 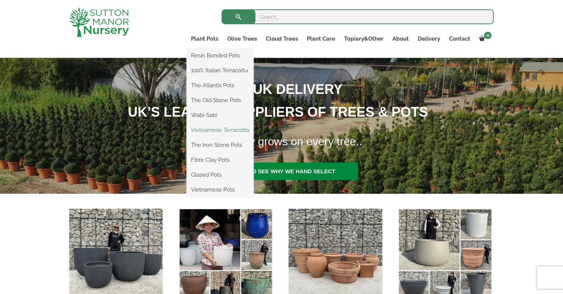 I want to click on span: 0, so click(x=488, y=35).